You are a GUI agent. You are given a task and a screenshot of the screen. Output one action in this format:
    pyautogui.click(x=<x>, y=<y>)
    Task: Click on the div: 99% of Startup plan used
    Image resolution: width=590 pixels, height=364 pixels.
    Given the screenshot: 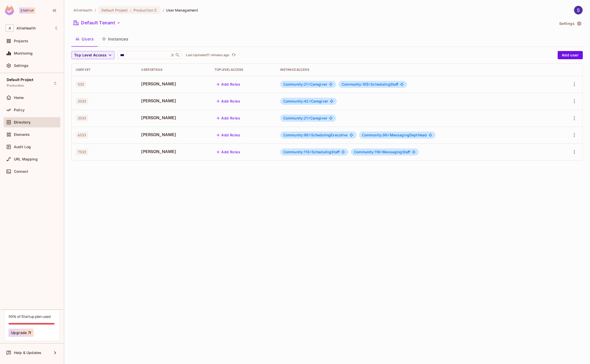 What is the action you would take?
    pyautogui.click(x=30, y=316)
    